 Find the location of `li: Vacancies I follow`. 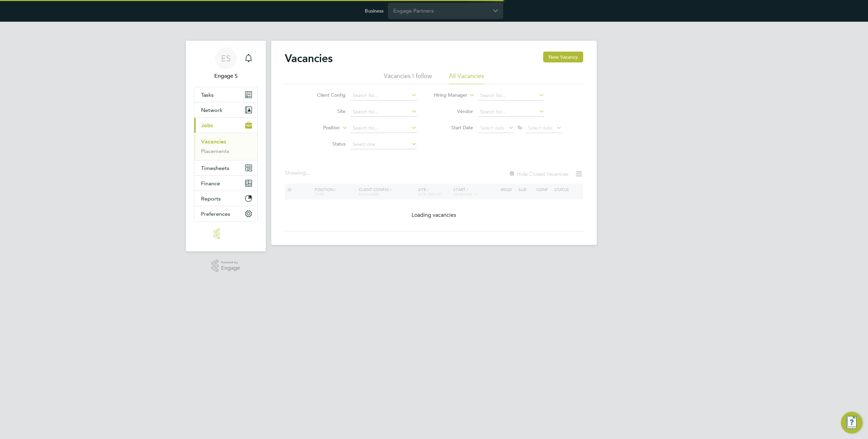

li: Vacancies I follow is located at coordinates (408, 78).